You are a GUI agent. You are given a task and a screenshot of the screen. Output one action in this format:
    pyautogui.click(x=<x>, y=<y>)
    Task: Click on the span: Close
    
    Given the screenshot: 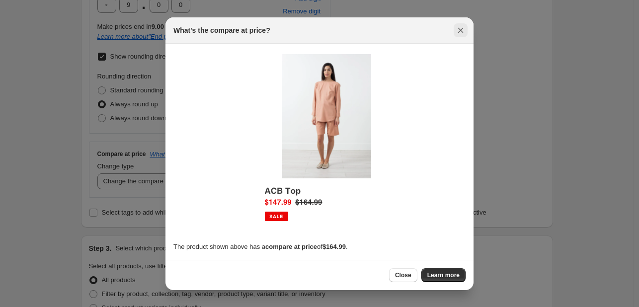 What is the action you would take?
    pyautogui.click(x=403, y=275)
    